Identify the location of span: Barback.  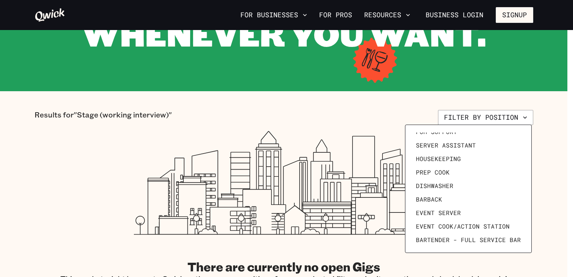
(429, 199).